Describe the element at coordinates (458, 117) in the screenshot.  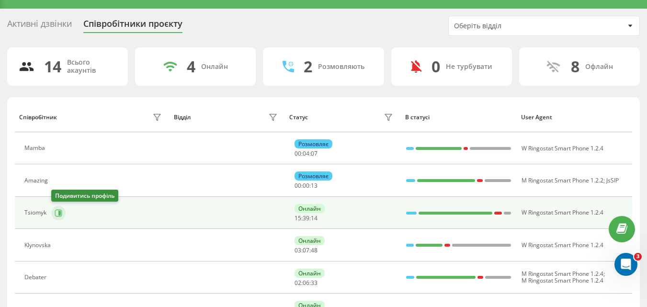
I see `div: В статусі` at that location.